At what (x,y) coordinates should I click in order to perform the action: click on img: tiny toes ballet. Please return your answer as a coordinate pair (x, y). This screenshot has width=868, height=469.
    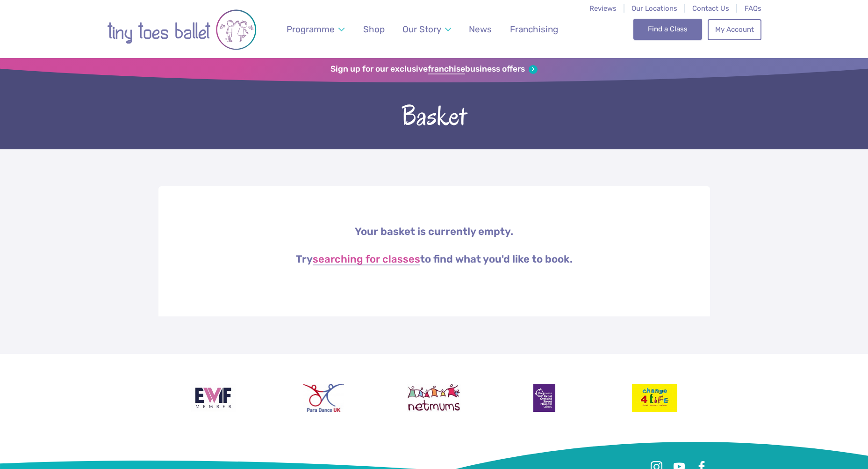
    Looking at the image, I should click on (182, 30).